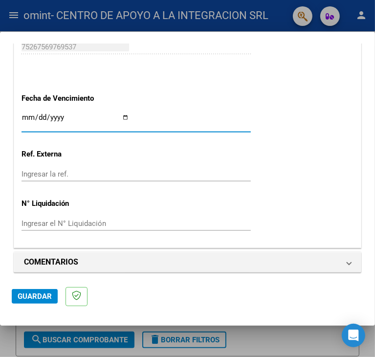  What do you see at coordinates (187, 262) in the screenshot?
I see `mat-expansion-panel-header: COMENTARIOS` at bounding box center [187, 262].